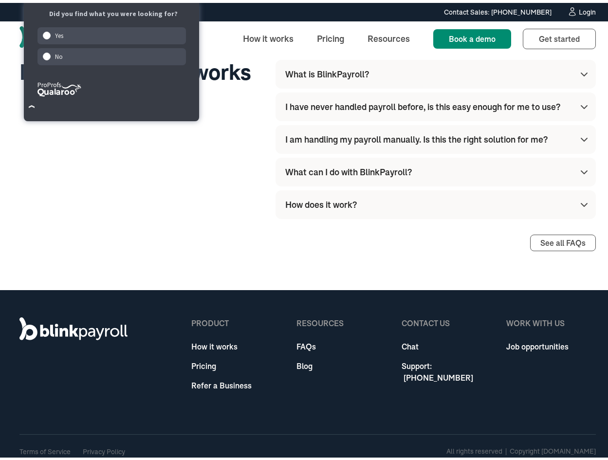  What do you see at coordinates (537, 343) in the screenshot?
I see `a: Job opportunities` at bounding box center [537, 343].